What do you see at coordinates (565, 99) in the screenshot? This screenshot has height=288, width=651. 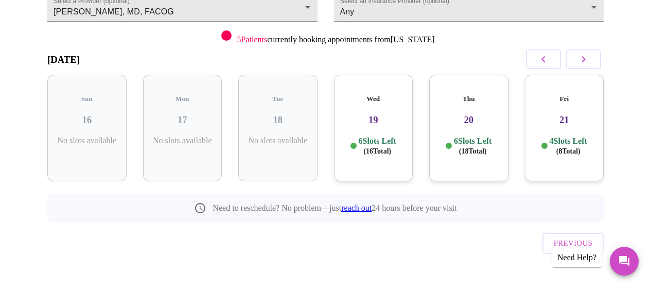 I see `h5: Fri` at bounding box center [565, 99].